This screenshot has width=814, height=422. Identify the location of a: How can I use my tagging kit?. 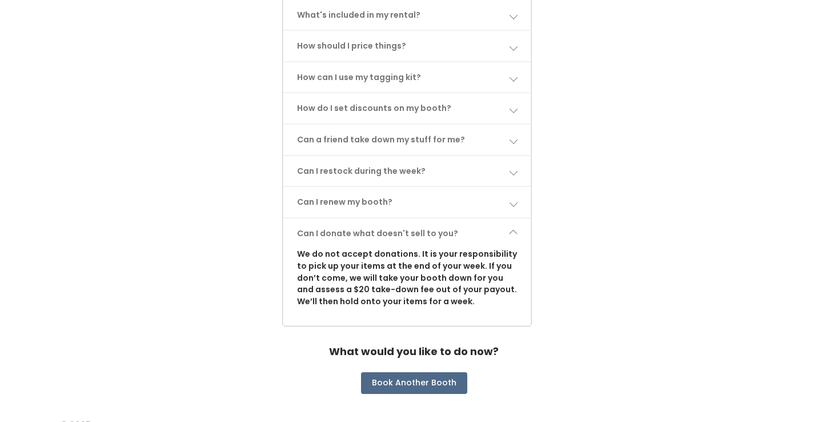
(407, 77).